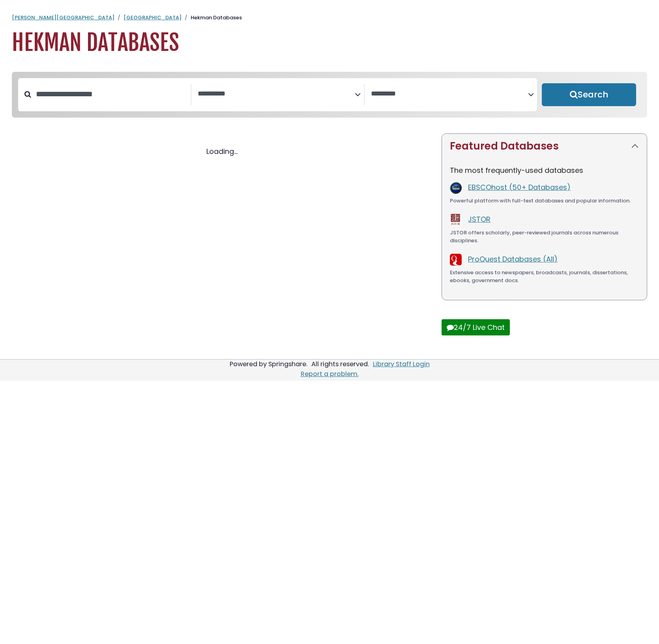 The height and width of the screenshot is (644, 659). What do you see at coordinates (330, 94) in the screenshot?
I see `nav: Search filters` at bounding box center [330, 94].